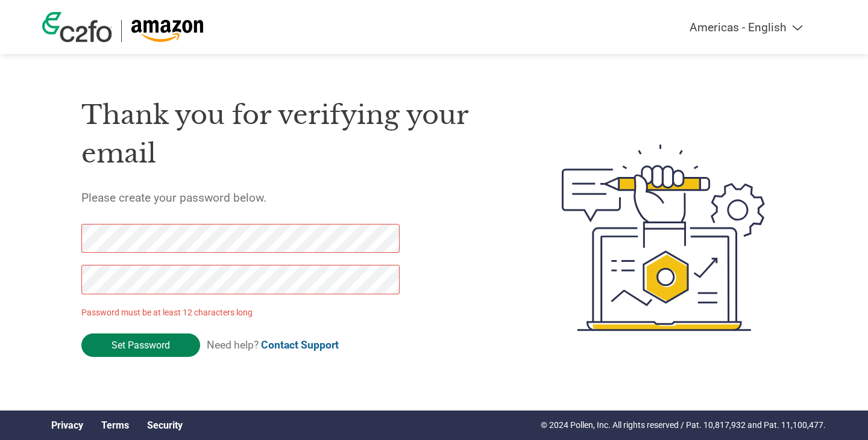  I want to click on a: Contact Support, so click(300, 345).